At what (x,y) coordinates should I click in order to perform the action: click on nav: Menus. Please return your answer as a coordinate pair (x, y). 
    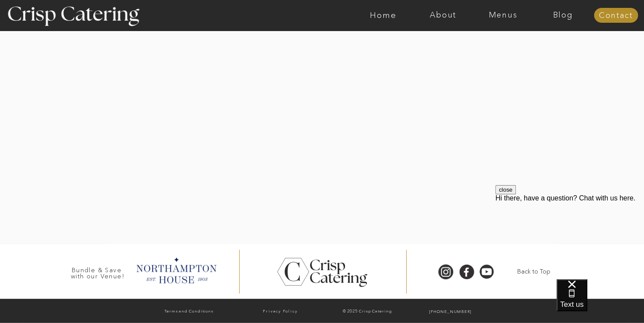
    Looking at the image, I should click on (503, 15).